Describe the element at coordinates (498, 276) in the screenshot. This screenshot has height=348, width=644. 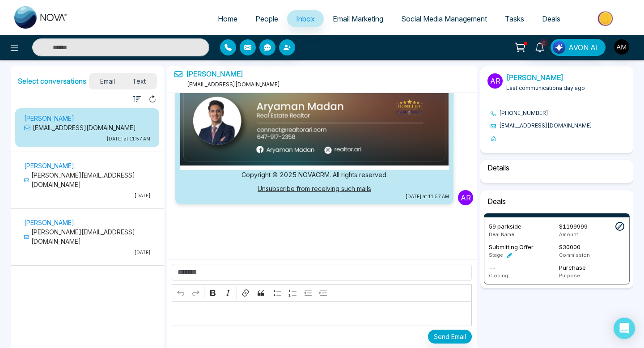
I see `span: Closing` at that location.